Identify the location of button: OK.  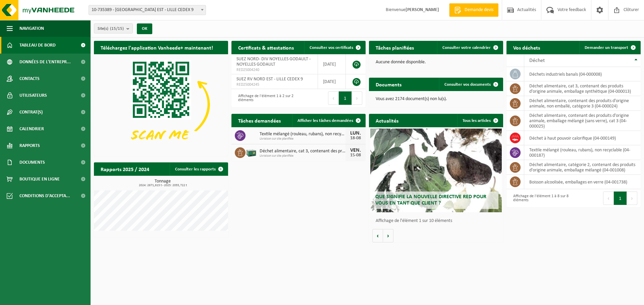
(145, 29).